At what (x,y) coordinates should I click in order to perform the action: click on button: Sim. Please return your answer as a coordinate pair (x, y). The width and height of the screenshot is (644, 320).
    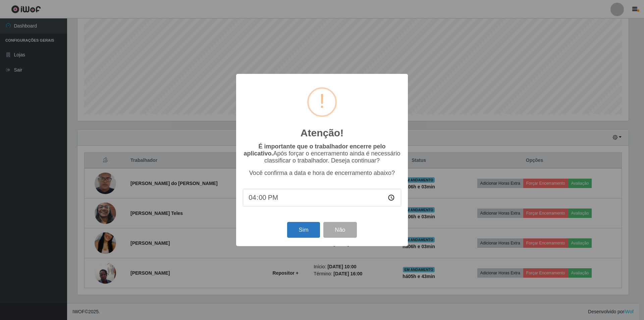
    Looking at the image, I should click on (303, 229).